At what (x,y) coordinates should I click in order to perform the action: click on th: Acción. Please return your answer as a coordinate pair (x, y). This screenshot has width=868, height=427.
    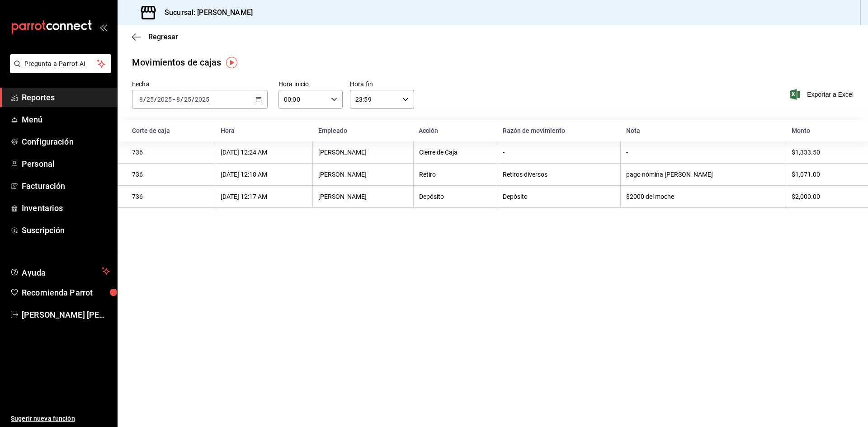
    Looking at the image, I should click on (455, 130).